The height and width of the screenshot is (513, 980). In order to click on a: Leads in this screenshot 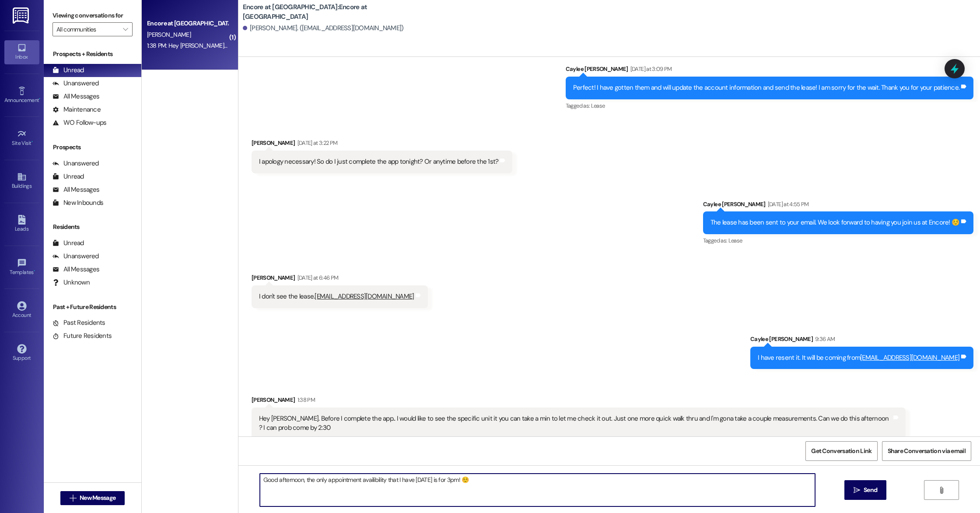, I will do `click(22, 224)`.